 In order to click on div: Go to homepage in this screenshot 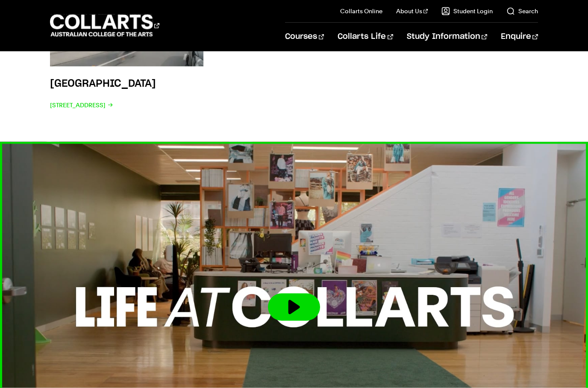, I will do `click(105, 25)`.